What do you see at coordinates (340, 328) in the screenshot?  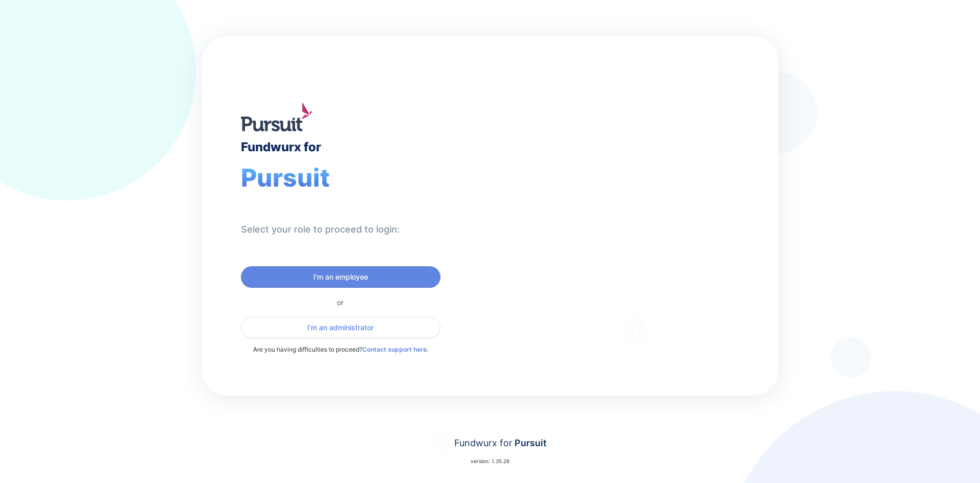 I see `span: I'm an administrator` at bounding box center [340, 328].